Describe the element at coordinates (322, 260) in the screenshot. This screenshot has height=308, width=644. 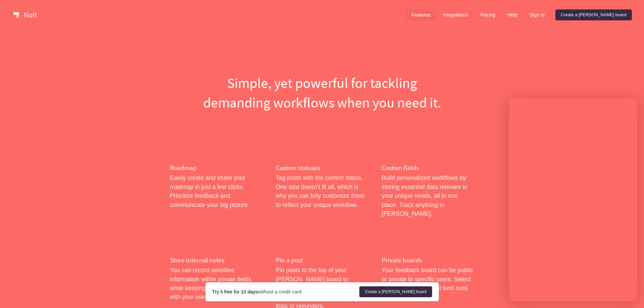
I see `h4: Pin a post` at that location.